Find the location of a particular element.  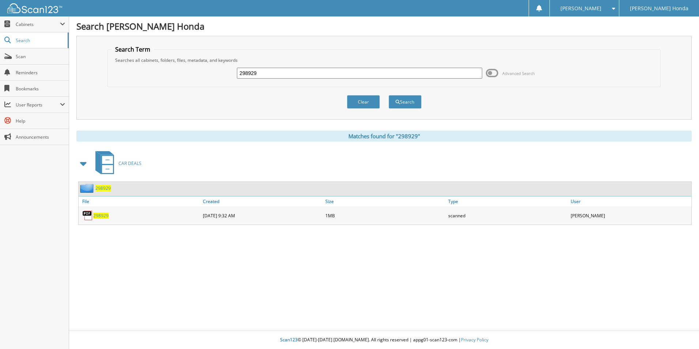

span: Scan is located at coordinates (40, 56).